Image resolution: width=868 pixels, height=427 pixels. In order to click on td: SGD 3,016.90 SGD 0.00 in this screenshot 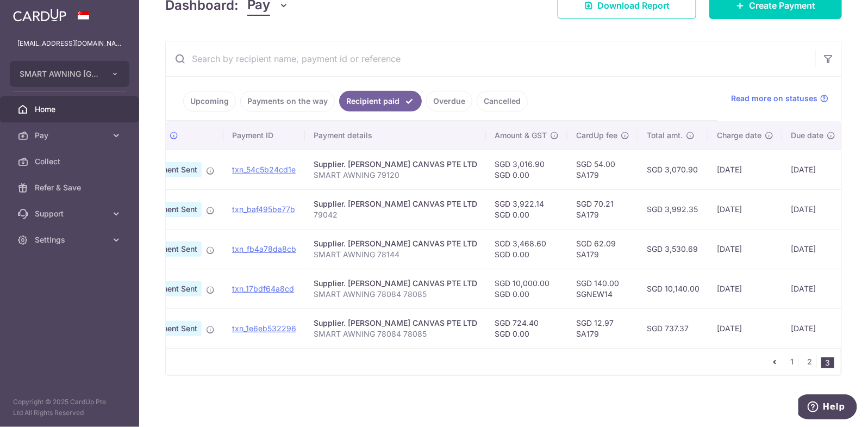, I will do `click(527, 169)`.